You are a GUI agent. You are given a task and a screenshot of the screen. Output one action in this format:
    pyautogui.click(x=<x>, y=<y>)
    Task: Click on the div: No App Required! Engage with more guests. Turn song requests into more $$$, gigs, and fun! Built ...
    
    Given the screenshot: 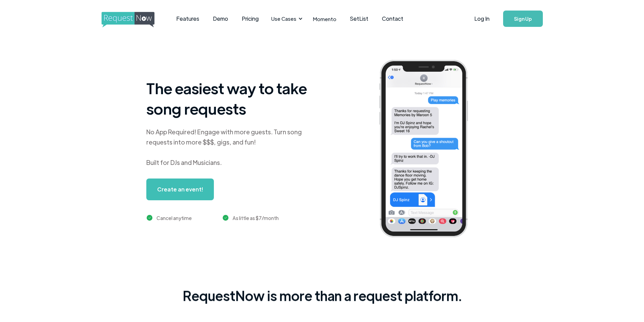 What is the action you would take?
    pyautogui.click(x=231, y=147)
    